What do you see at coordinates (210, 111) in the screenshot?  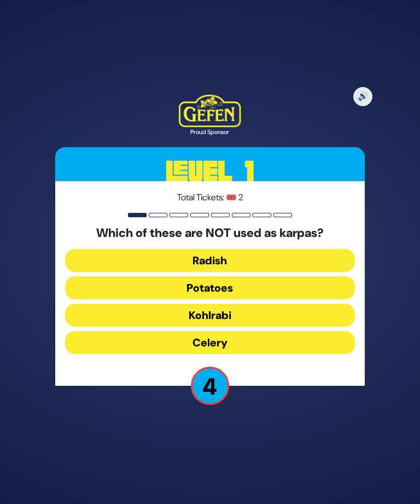 I see `img: Kedem` at bounding box center [210, 111].